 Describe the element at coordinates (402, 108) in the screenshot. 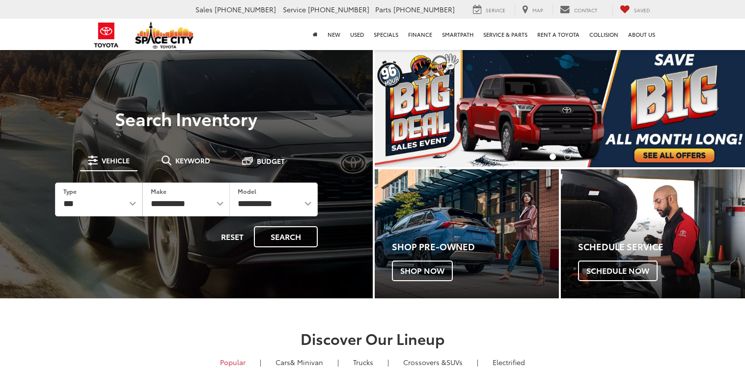

I see `button: Click to view previous picture.` at that location.